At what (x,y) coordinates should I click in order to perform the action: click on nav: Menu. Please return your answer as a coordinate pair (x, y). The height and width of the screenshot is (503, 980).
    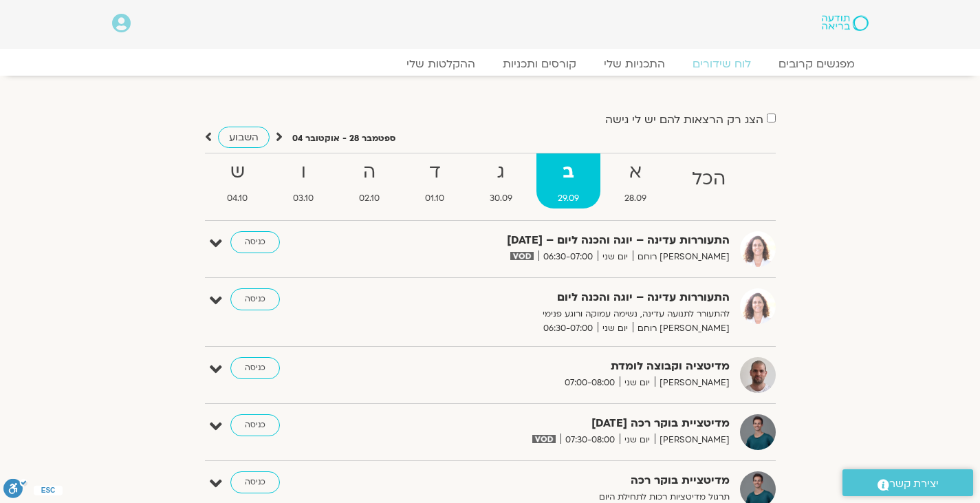
    Looking at the image, I should click on (490, 64).